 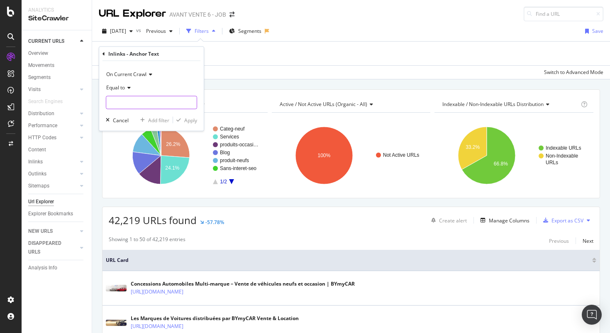 I want to click on a: CURRENT URLS, so click(x=53, y=41).